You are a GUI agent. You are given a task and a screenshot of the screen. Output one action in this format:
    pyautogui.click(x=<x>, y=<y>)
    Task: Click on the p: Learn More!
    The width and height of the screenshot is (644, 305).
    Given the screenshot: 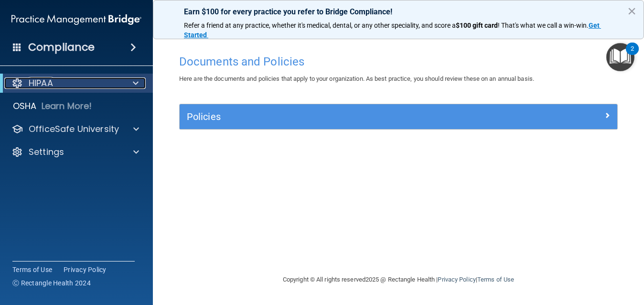 What is the action you would take?
    pyautogui.click(x=67, y=106)
    